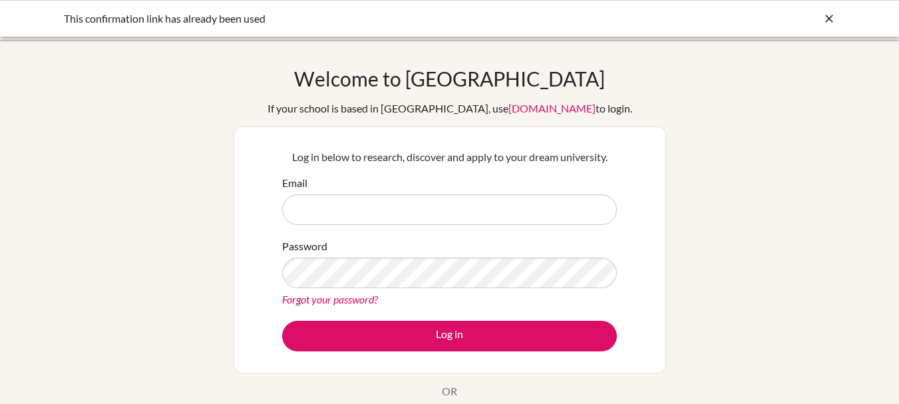 The height and width of the screenshot is (404, 899). Describe the element at coordinates (305, 246) in the screenshot. I see `label: Password` at that location.